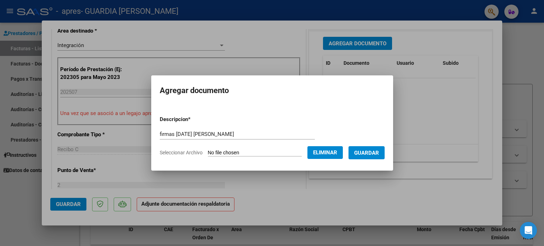  What do you see at coordinates (367, 153) in the screenshot?
I see `span: Guardar` at bounding box center [367, 153].